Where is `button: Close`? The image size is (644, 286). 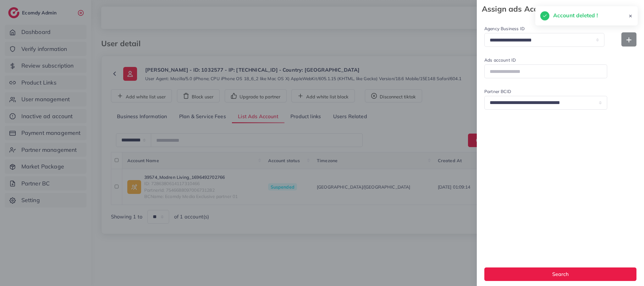
button: Close is located at coordinates (633, 9).